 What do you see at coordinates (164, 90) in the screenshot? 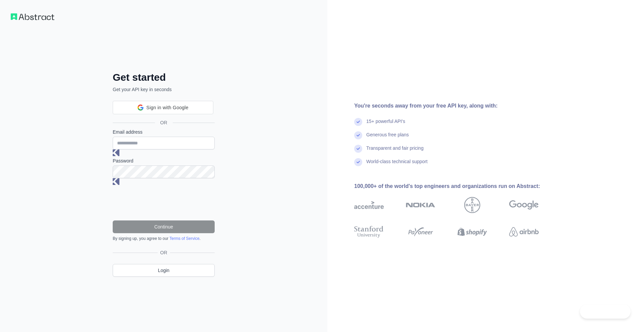
I see `p: Get your API key in seconds` at bounding box center [164, 90].